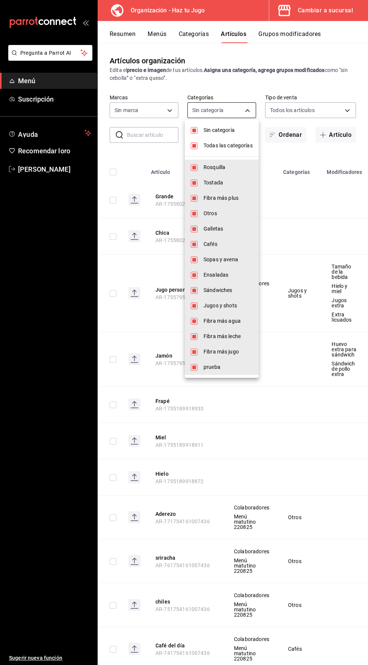 The image size is (368, 665). What do you see at coordinates (212, 367) in the screenshot?
I see `font: prueba` at bounding box center [212, 367].